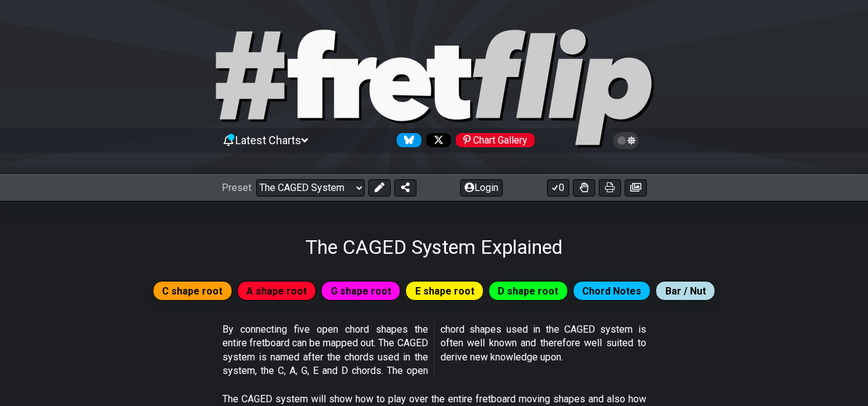  What do you see at coordinates (311, 188) in the screenshot?
I see `select: Preset` at bounding box center [311, 188].